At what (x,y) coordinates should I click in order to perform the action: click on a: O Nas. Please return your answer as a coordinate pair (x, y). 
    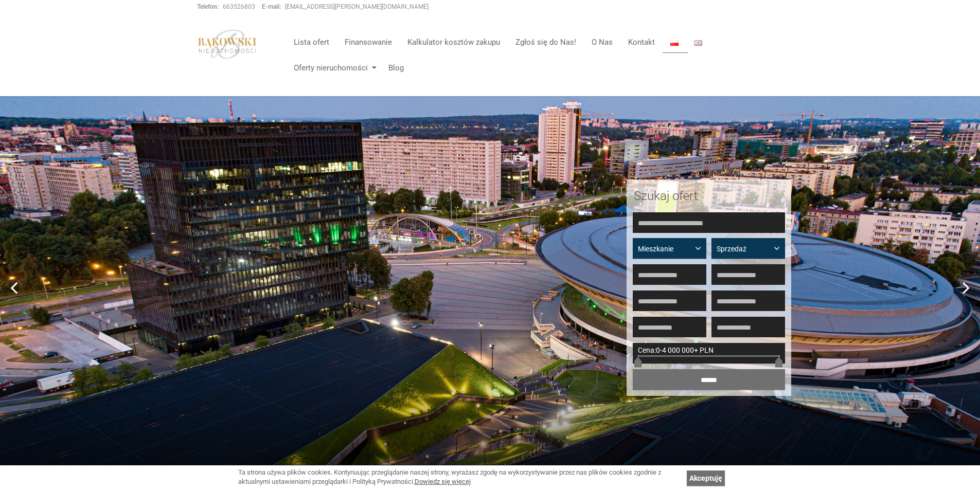
    Looking at the image, I should click on (602, 42).